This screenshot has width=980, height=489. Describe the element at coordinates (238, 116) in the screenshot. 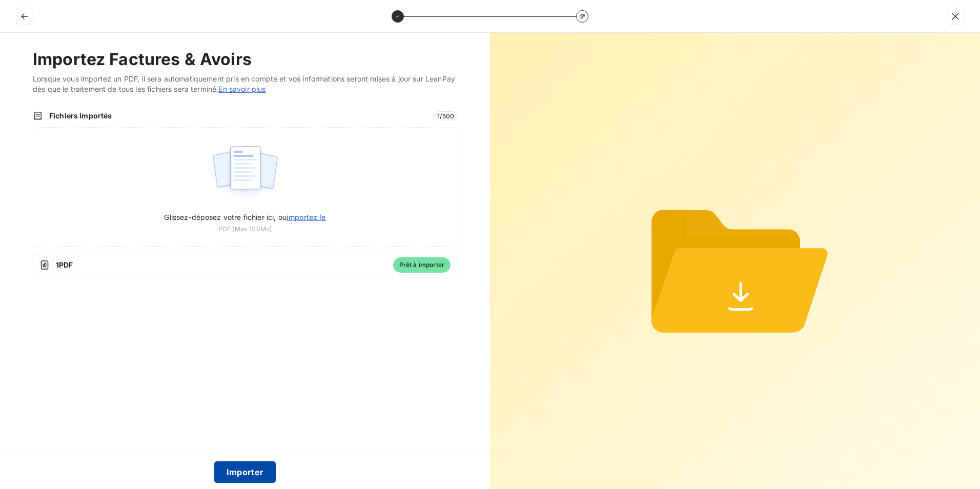

I see `span: Fichiers importés` at that location.